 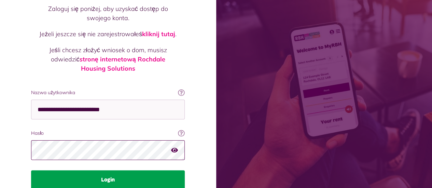 What do you see at coordinates (158, 34) in the screenshot?
I see `font: kliknij tutaj` at bounding box center [158, 34].